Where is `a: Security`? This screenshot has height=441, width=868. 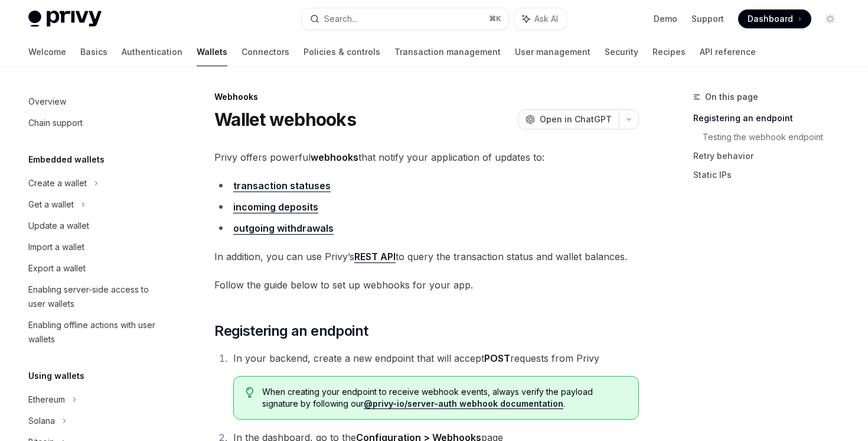 a: Security is located at coordinates (621, 52).